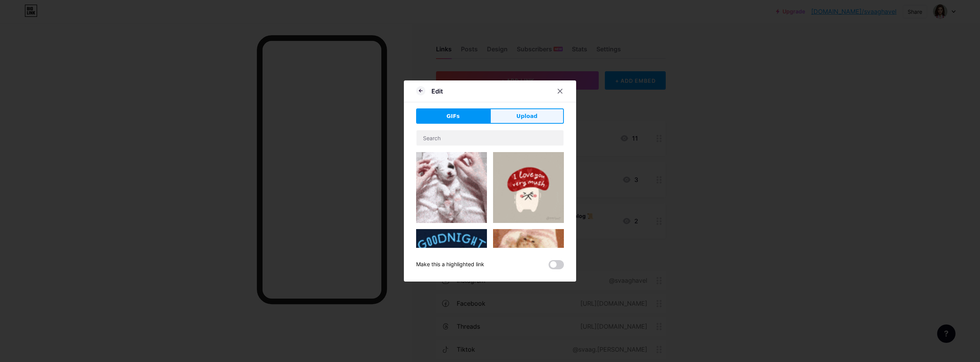 This screenshot has height=362, width=980. What do you see at coordinates (527, 116) in the screenshot?
I see `span: Upload` at bounding box center [527, 116].